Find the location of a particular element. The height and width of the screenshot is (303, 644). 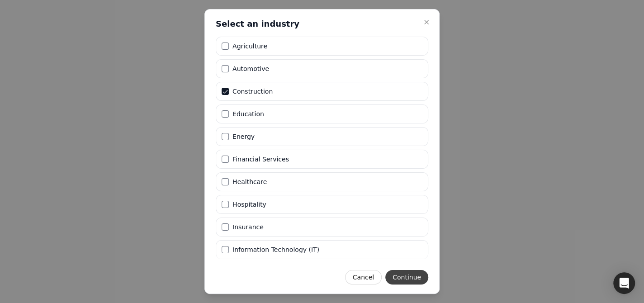

h2: Select an industry is located at coordinates (257, 24).